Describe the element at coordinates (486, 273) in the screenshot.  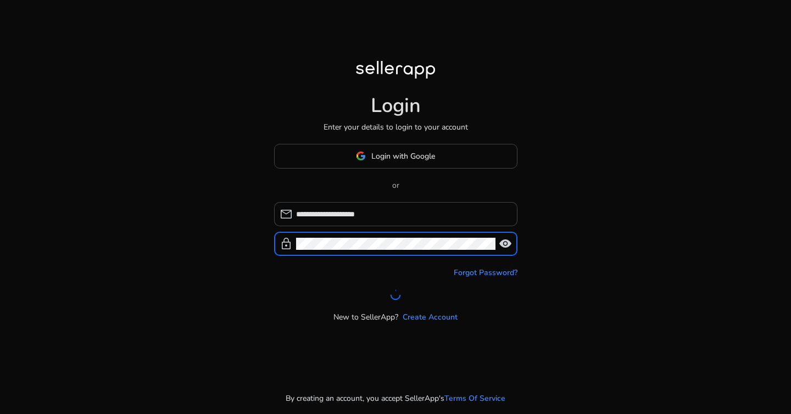
I see `a: Forgot Password?` at that location.